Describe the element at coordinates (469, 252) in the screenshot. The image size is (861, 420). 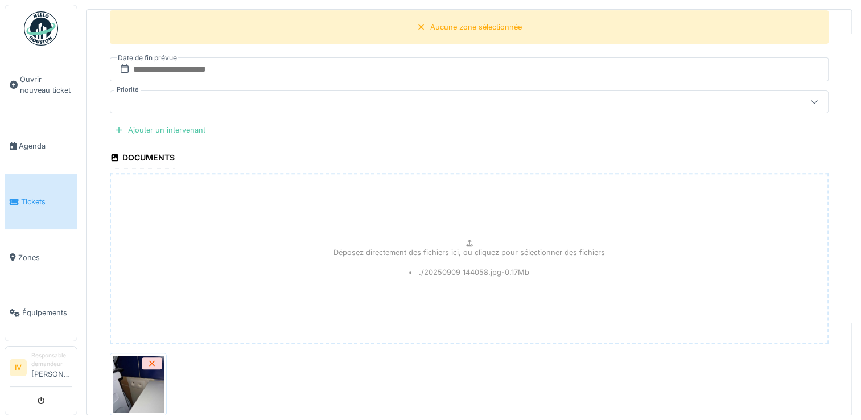
I see `p: Déposez directement des fichiers ici, ou cliquez pour sélectionner des fichiers` at that location.